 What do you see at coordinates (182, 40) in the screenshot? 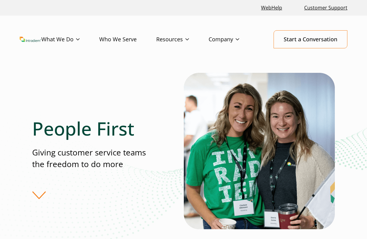
I see `a: Resources` at bounding box center [182, 40].